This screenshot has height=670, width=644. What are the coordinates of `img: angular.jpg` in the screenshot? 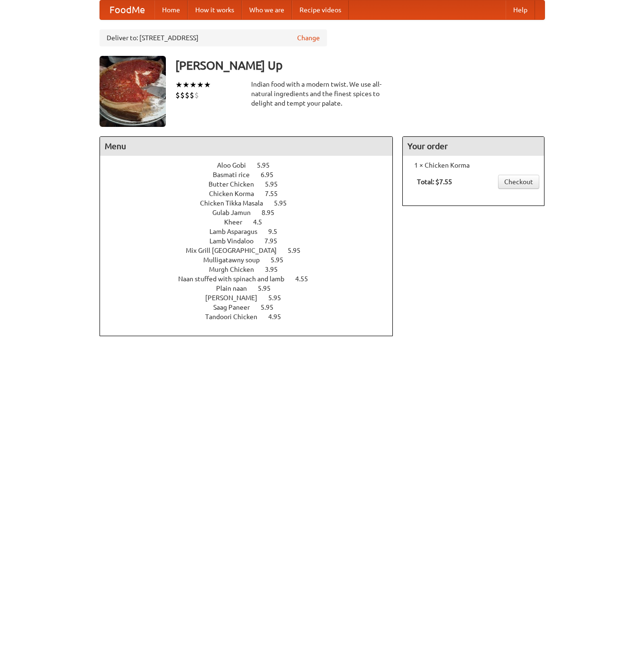 It's located at (133, 91).